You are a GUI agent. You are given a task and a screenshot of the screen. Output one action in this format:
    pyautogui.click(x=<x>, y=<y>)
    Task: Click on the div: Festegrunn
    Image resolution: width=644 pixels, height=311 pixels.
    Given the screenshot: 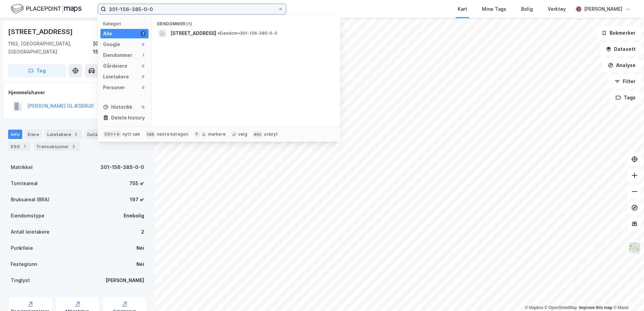 What is the action you would take?
    pyautogui.click(x=24, y=264)
    